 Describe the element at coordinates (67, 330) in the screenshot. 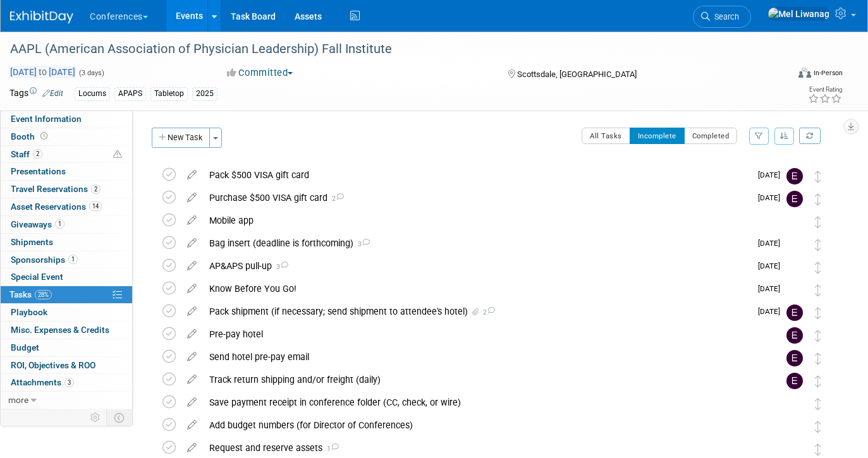

I see `a: Misc. Expenses & Credits` at that location.